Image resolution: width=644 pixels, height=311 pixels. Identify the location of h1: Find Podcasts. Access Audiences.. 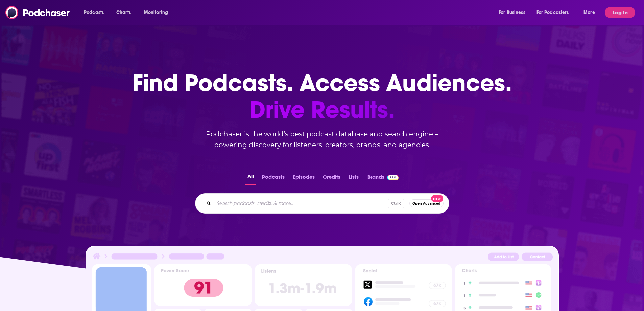
(322, 96).